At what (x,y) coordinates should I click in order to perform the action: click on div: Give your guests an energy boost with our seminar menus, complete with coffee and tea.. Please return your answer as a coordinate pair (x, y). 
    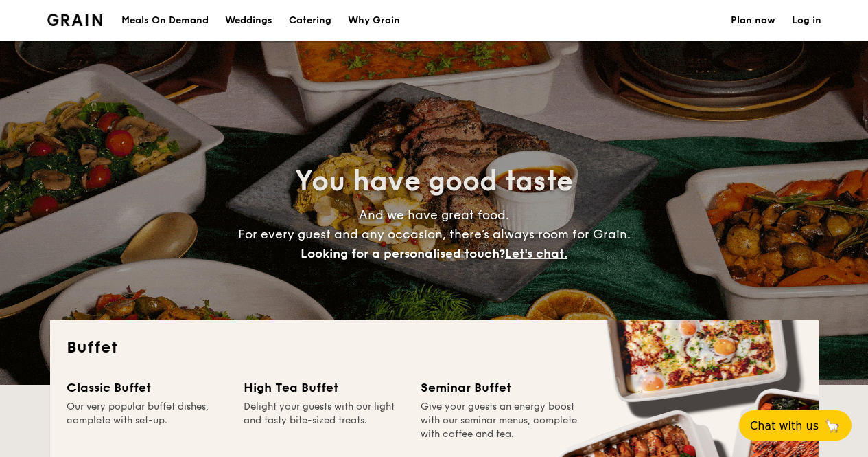
    Looking at the image, I should click on (501, 420).